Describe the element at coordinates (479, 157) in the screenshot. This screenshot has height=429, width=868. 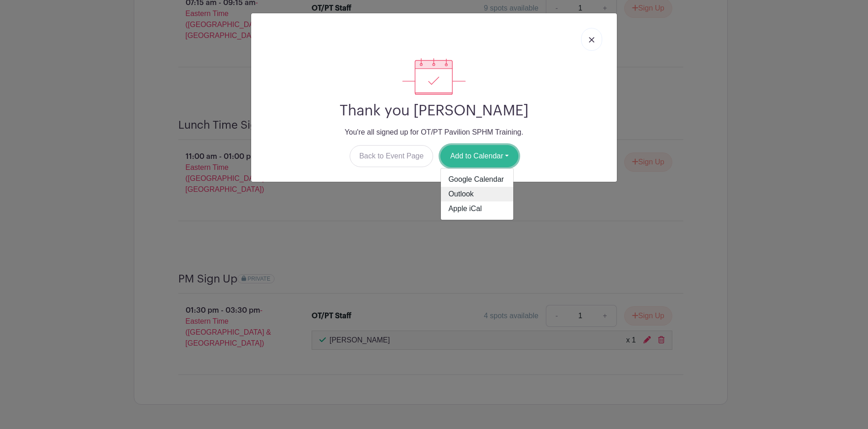
I see `button: Add to Calendar` at that location.